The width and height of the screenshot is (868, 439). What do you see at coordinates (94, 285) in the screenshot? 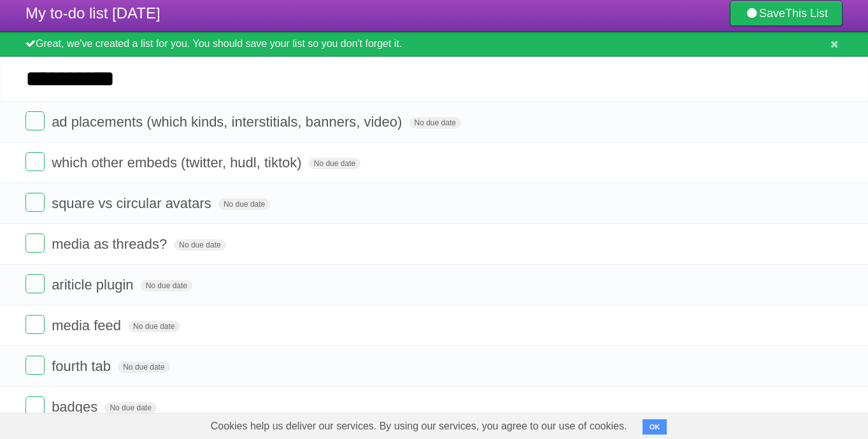
I see `span: ariticle plugin` at bounding box center [94, 285].